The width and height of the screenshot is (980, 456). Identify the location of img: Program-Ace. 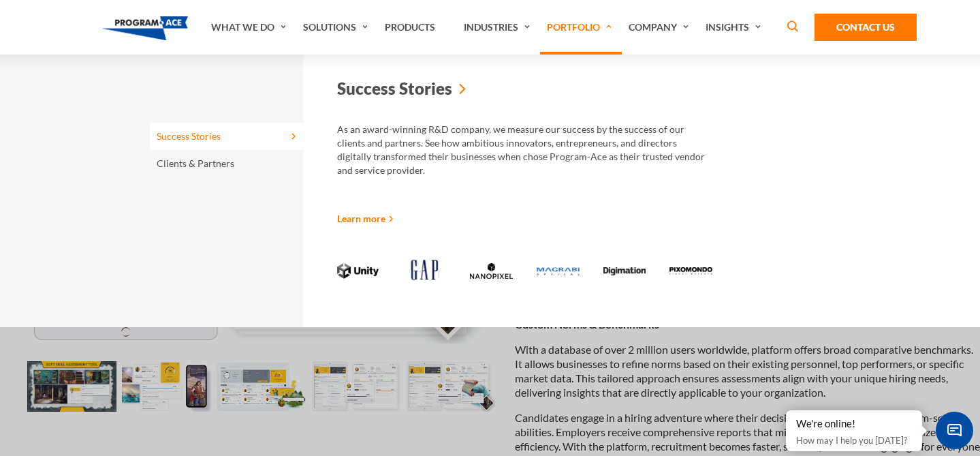
(145, 28).